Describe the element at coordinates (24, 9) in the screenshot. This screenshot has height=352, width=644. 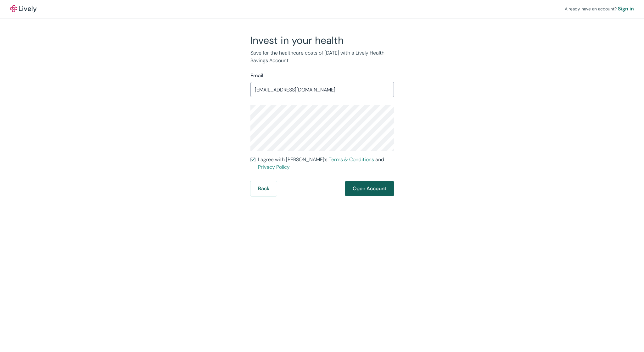
I see `a: LivelyLively` at that location.